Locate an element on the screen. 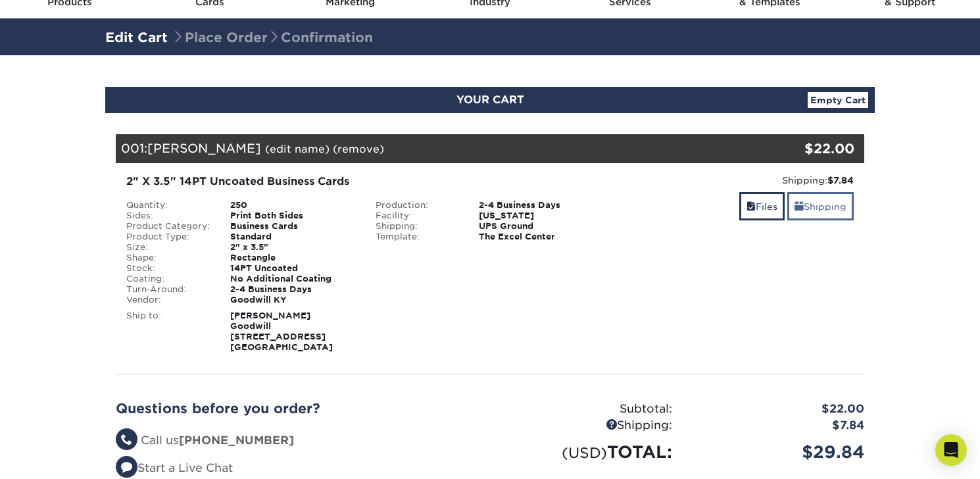 The height and width of the screenshot is (479, 980). div: Subtotal: is located at coordinates (586, 409).